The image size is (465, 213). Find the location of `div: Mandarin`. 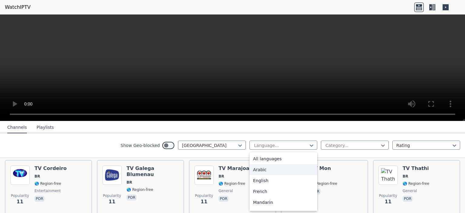

div: Mandarin is located at coordinates (283, 202).